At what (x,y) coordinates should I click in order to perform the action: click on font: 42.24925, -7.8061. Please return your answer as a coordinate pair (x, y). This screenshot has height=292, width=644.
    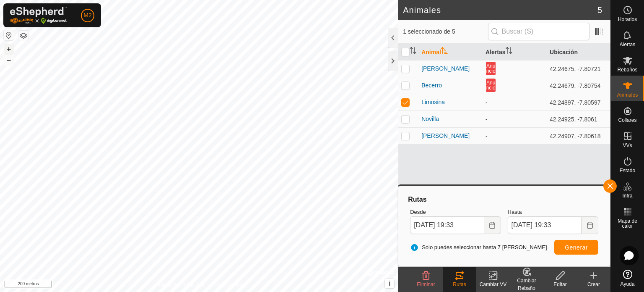
    Looking at the image, I should click on (574, 119).